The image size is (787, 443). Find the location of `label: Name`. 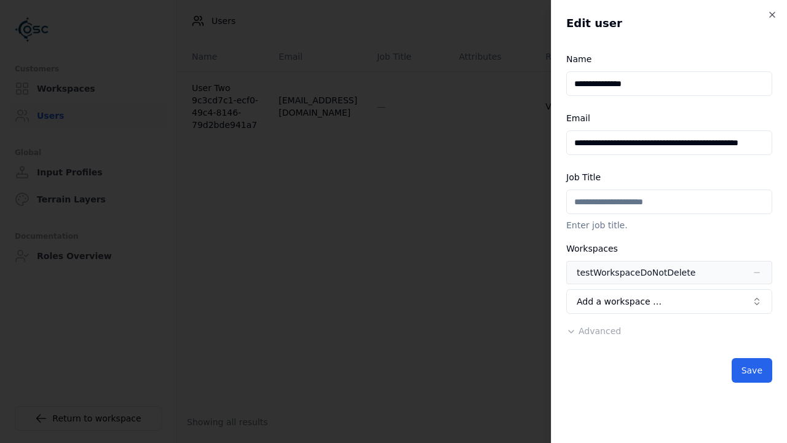

label: Name is located at coordinates (579, 59).